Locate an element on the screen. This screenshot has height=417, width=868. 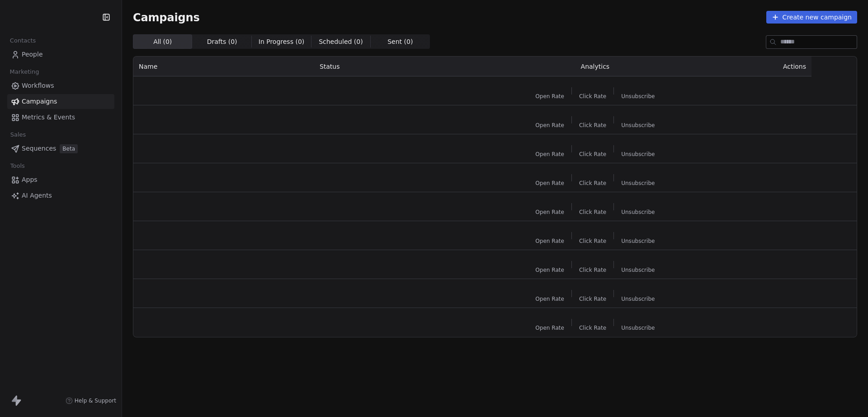
span: Contacts is located at coordinates (23, 41).